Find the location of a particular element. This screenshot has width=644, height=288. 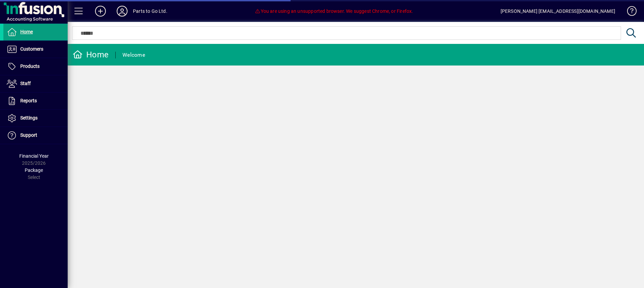

span: Products is located at coordinates (30, 66).